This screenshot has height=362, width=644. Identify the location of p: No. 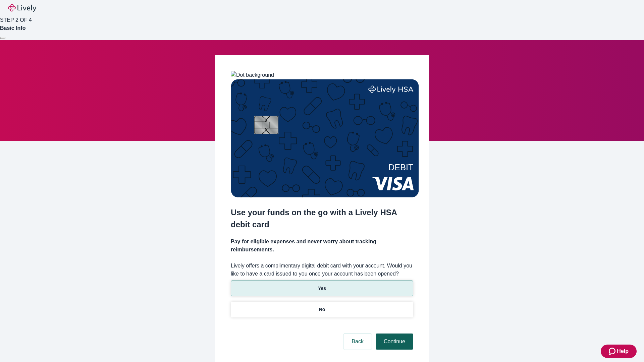
(322, 309).